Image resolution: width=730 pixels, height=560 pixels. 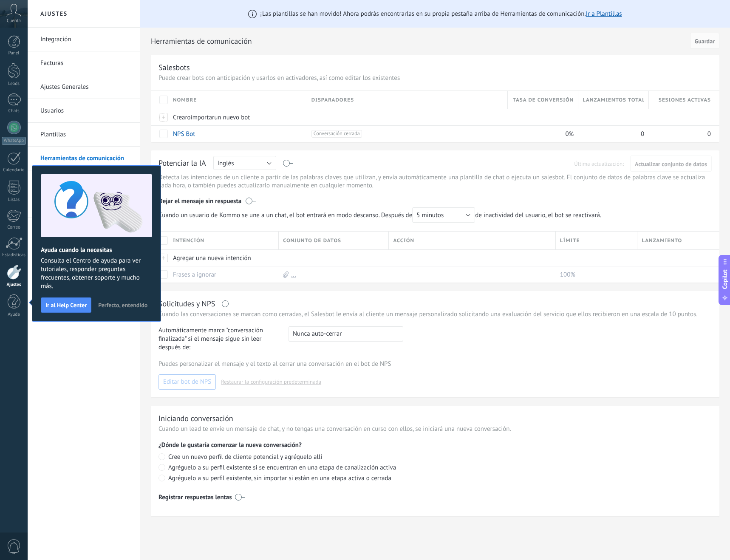 I want to click on div: Listas, so click(x=14, y=199).